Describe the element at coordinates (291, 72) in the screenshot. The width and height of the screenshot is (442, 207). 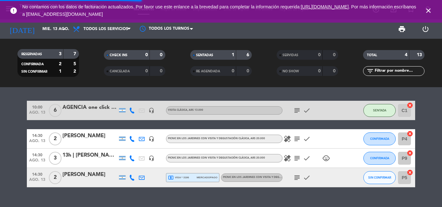
I see `span: NO SHOW` at that location.